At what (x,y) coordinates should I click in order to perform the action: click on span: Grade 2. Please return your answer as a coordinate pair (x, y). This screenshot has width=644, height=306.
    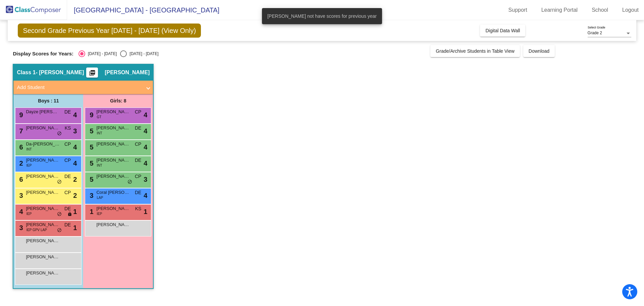
    Looking at the image, I should click on (595, 33).